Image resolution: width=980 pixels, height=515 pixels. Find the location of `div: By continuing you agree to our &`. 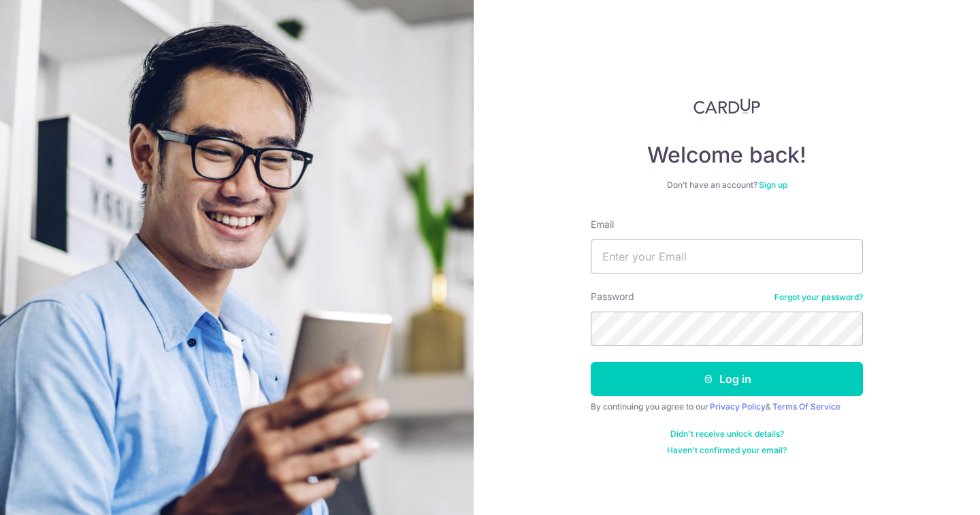

div: By continuing you agree to our & is located at coordinates (727, 407).